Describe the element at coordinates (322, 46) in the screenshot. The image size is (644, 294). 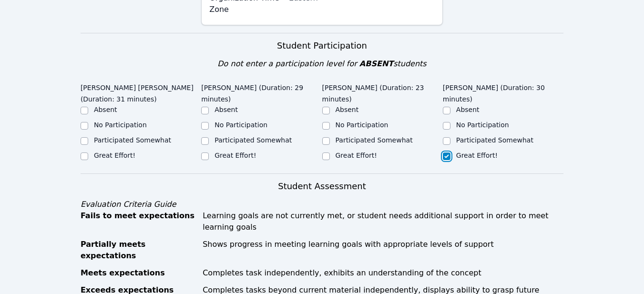
I see `h3: Student Participation` at that location.